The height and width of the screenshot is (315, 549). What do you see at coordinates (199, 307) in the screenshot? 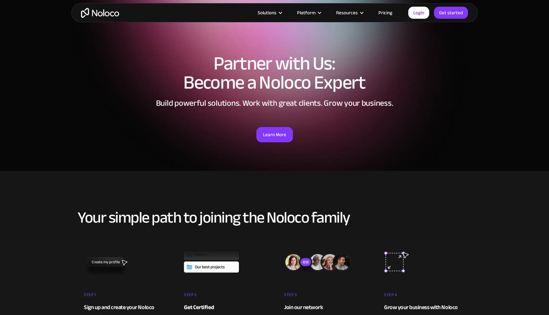
I see `strong: Get Certified` at bounding box center [199, 307].